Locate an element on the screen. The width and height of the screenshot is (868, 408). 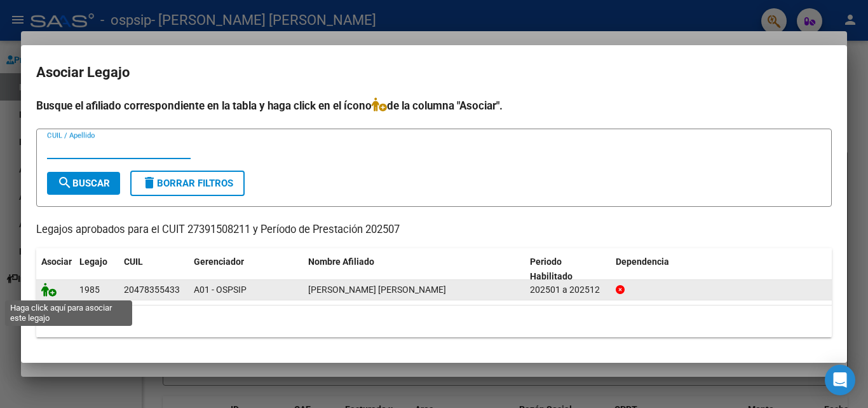
div: Open Intercom Messenger is located at coordinates (840, 380).